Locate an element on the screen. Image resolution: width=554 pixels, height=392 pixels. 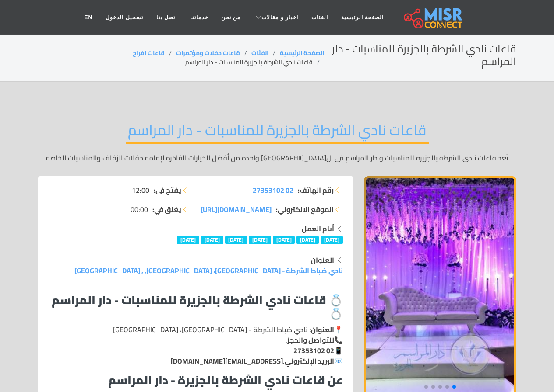
strong: الموقع الالكتروني: is located at coordinates (305, 209).